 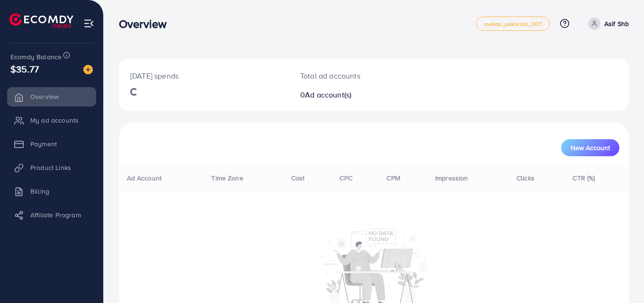 I want to click on h3: Overview, so click(x=146, y=24).